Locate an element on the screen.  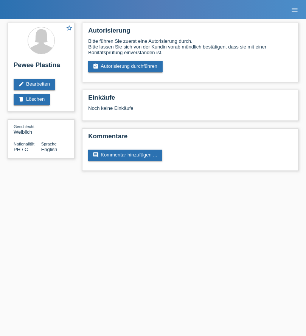
a: commentKommentar hinzufügen ... is located at coordinates (125, 155).